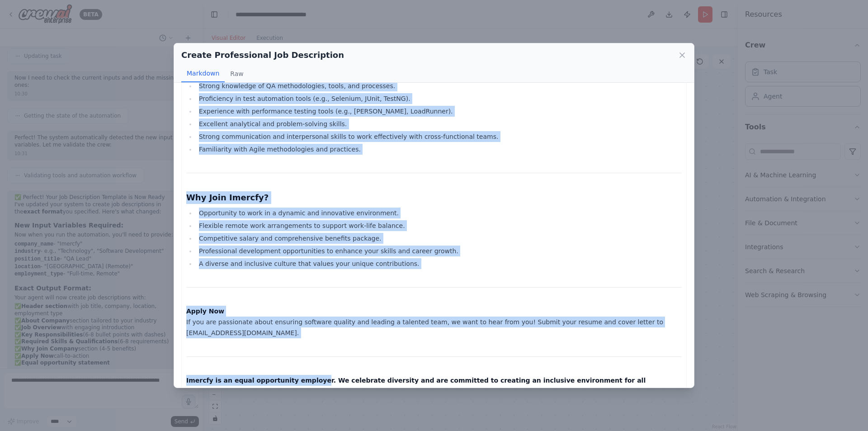  What do you see at coordinates (434, 322) in the screenshot?
I see `p: If you are passionate about ensuring software quality and leading a talented team, we want to hea...` at bounding box center [434, 322].